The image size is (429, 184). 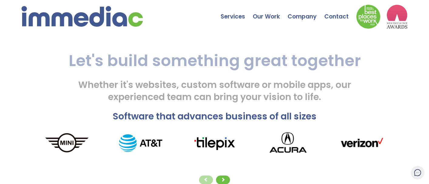 What do you see at coordinates (368, 17) in the screenshot?
I see `img: Down` at bounding box center [368, 17].